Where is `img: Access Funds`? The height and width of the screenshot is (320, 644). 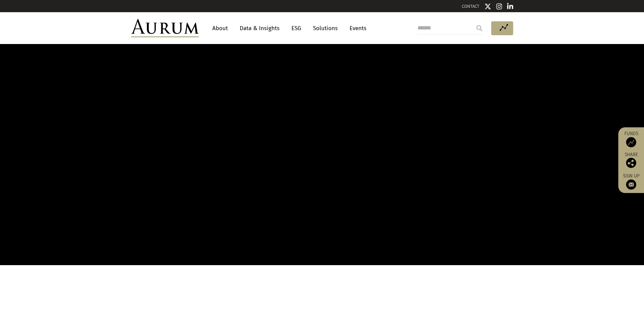 img: Access Funds is located at coordinates (631, 142).